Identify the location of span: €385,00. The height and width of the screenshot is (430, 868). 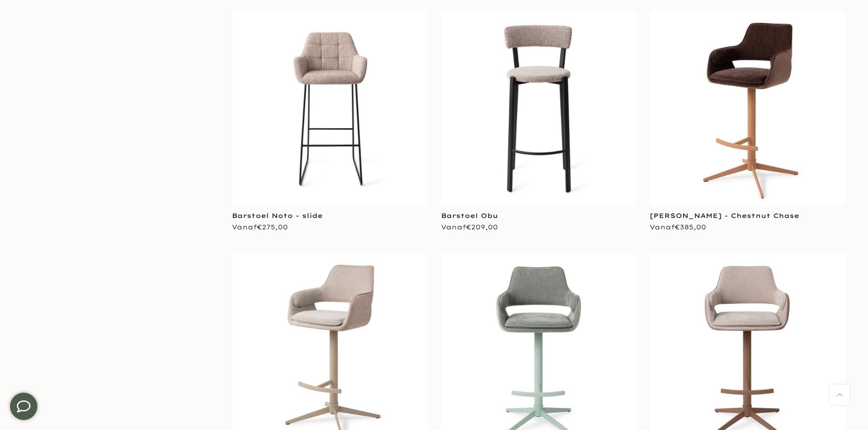
(690, 227).